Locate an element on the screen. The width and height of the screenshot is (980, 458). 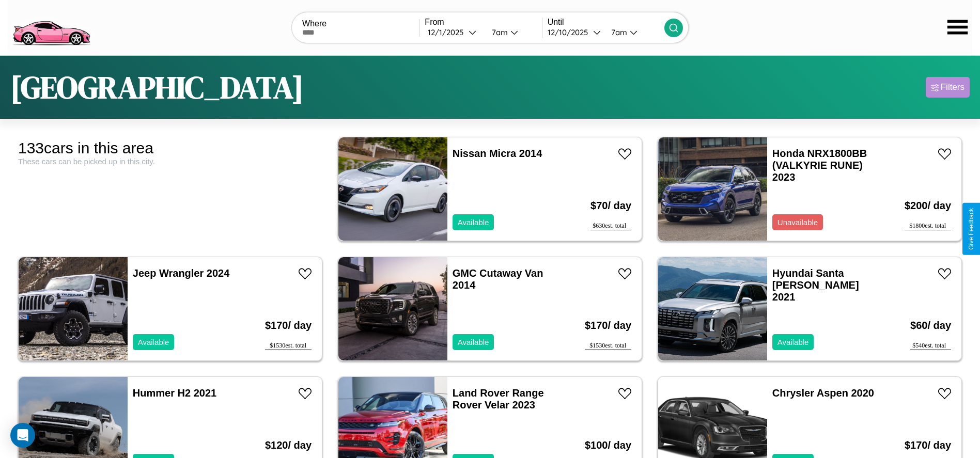
h3: $ 60 / day is located at coordinates (931, 325).